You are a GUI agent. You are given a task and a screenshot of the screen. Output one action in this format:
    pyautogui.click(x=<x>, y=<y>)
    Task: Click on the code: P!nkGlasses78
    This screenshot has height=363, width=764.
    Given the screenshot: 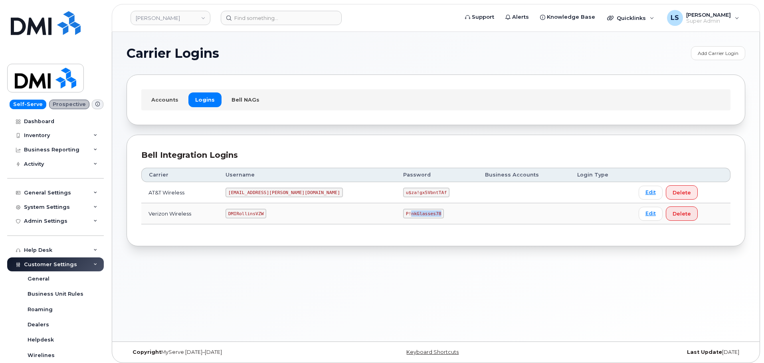 What is the action you would take?
    pyautogui.click(x=423, y=214)
    